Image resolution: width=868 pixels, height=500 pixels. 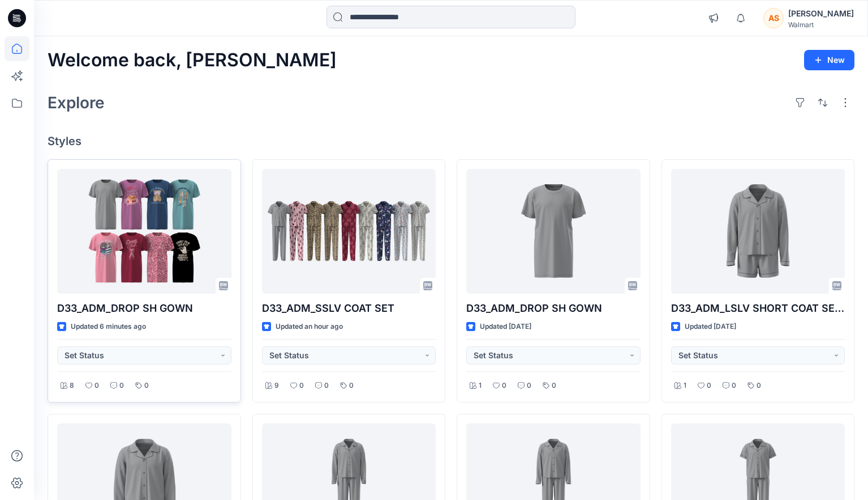 I want to click on p: 9, so click(x=277, y=385).